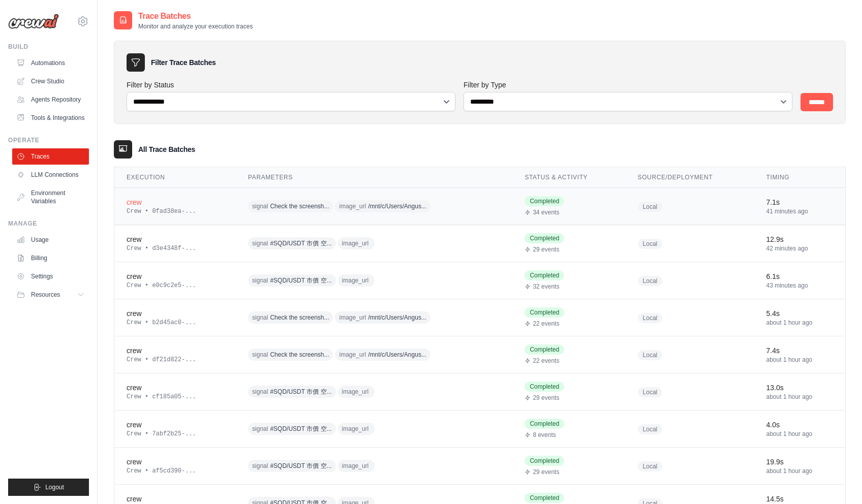 This screenshot has height=504, width=862. I want to click on a: Crew Studio, so click(50, 82).